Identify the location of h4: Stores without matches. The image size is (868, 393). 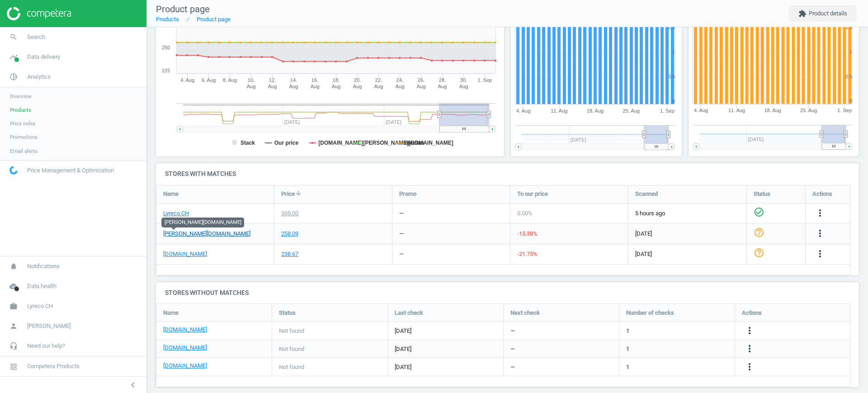
(507, 293).